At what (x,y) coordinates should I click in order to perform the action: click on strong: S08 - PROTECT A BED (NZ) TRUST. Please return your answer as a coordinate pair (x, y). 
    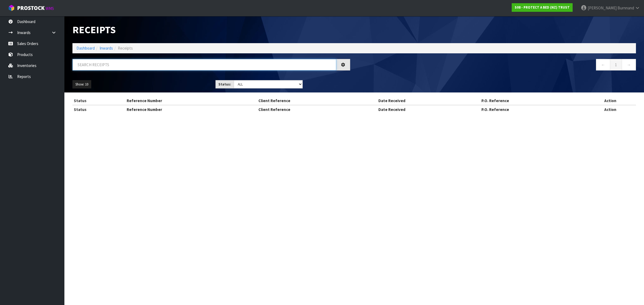
    Looking at the image, I should click on (542, 7).